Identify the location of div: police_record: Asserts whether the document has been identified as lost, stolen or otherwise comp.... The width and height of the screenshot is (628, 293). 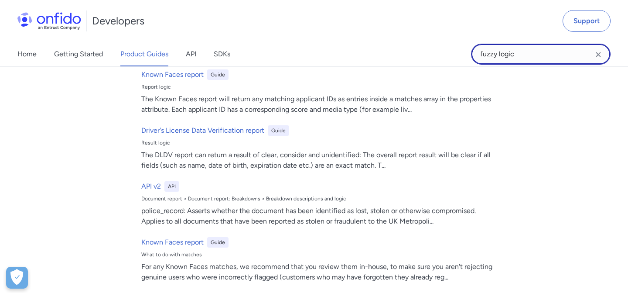
(318, 216).